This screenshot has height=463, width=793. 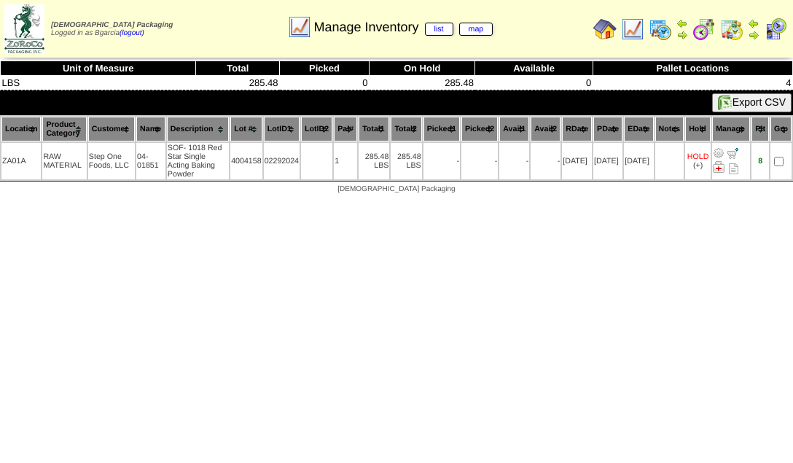 I want to click on th: Avail1, so click(x=514, y=129).